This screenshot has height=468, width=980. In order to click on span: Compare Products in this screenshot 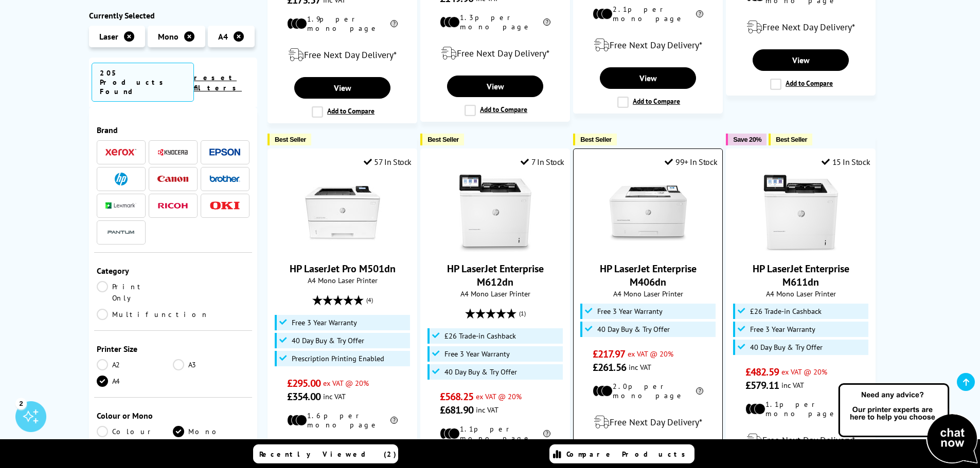, I will do `click(628, 454)`.